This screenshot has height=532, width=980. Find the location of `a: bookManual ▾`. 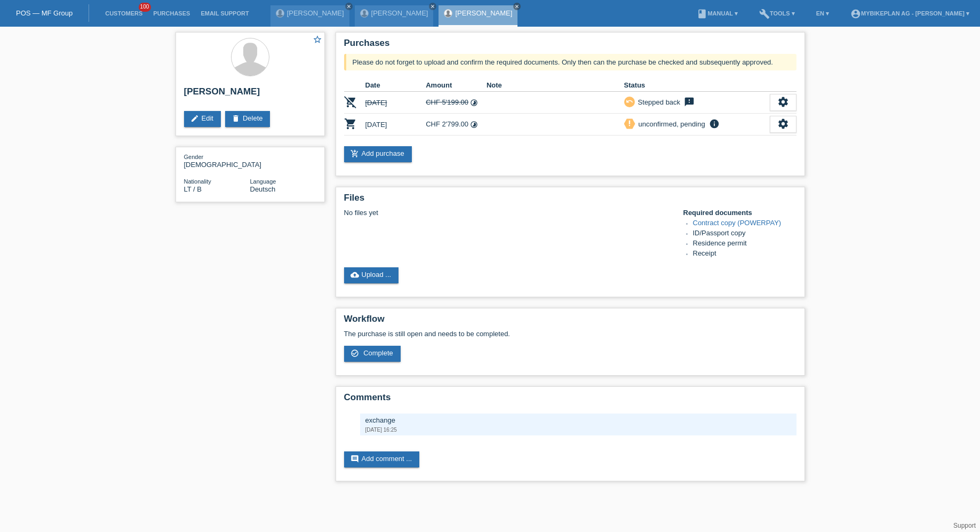

a: bookManual ▾ is located at coordinates (717, 13).